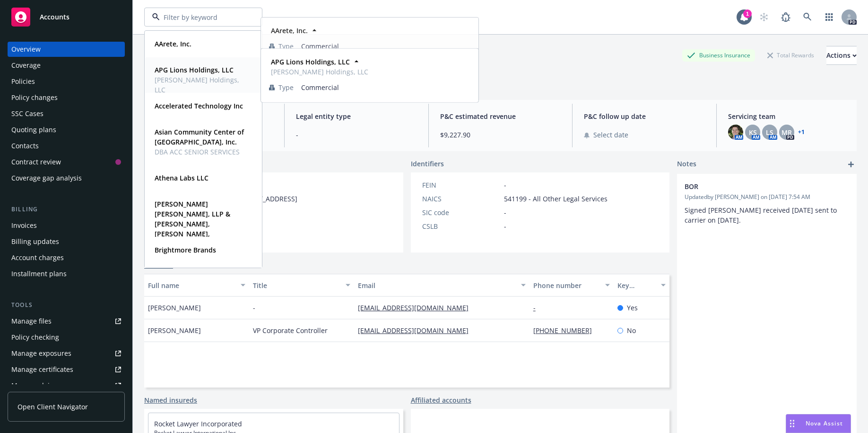  What do you see at coordinates (572, 285) in the screenshot?
I see `button: Phone number` at bounding box center [572, 285].